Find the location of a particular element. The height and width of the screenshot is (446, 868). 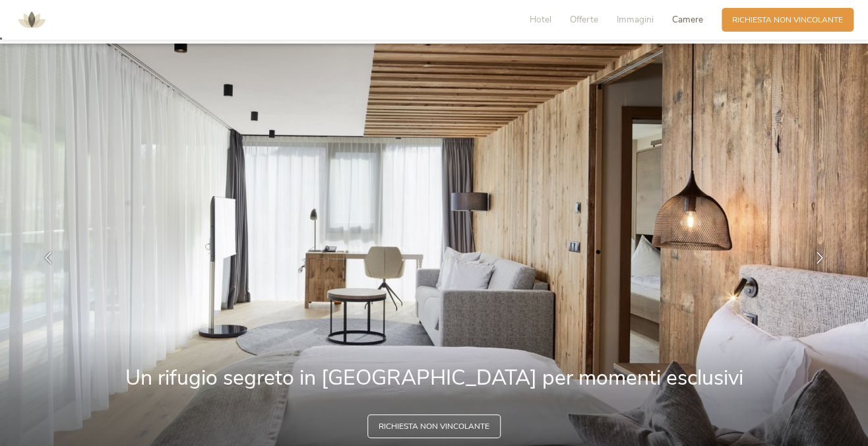

span: Hotel is located at coordinates (540, 19).